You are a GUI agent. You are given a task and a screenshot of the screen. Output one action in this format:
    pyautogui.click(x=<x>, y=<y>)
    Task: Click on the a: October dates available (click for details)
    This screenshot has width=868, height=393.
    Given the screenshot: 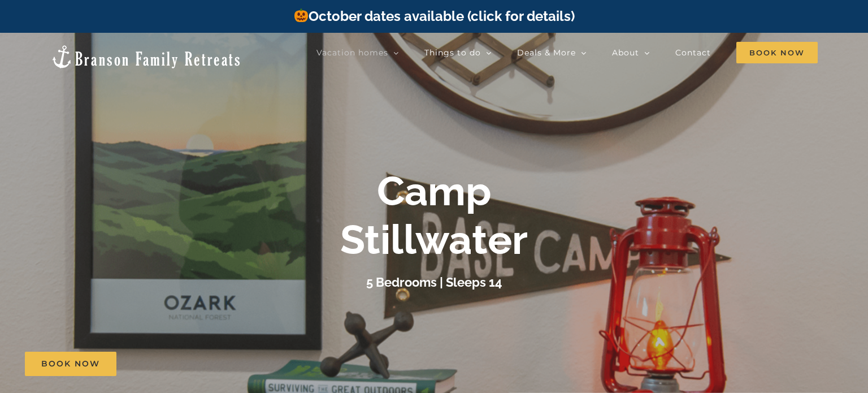 What is the action you would take?
    pyautogui.click(x=434, y=16)
    